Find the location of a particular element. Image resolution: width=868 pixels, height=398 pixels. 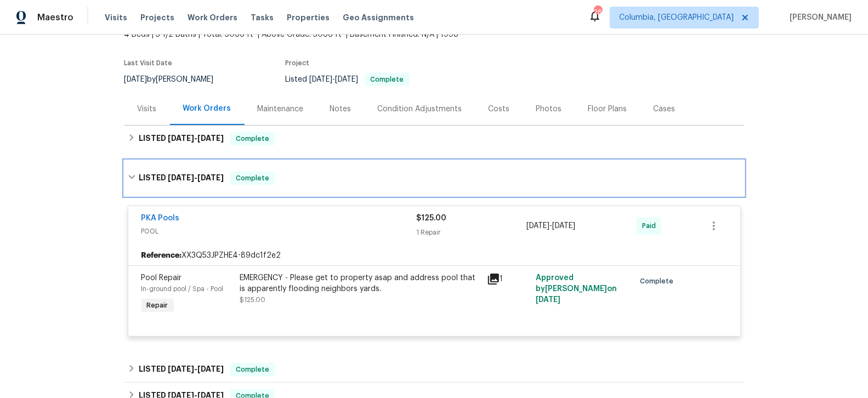

span: Last Visit Date is located at coordinates (149, 63).